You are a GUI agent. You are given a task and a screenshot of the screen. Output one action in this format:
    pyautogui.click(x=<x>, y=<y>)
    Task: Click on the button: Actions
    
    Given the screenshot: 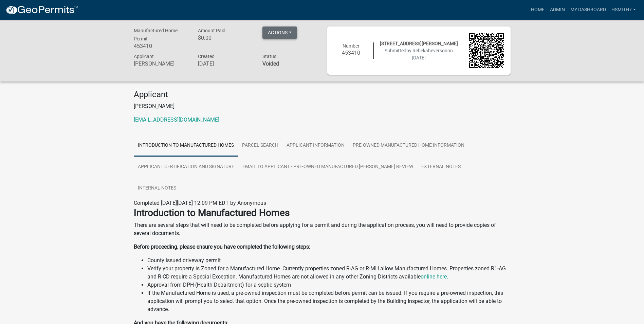 What is the action you would take?
    pyautogui.click(x=280, y=33)
    